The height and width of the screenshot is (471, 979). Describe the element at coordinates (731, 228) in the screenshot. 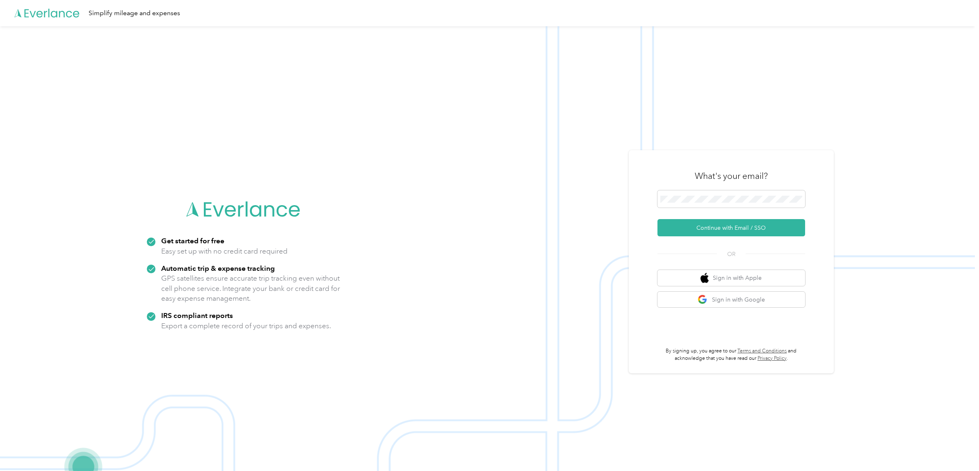

I see `button: Continue with Email / SSO` at that location.